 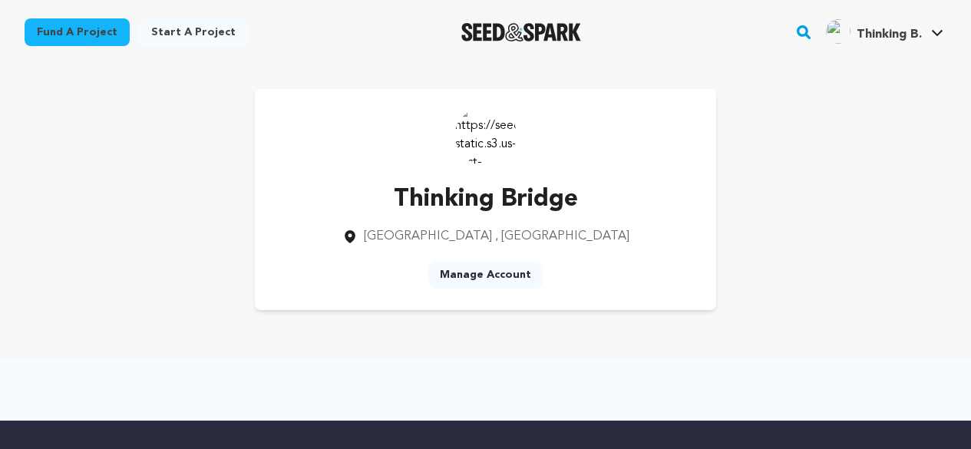 I want to click on a: Start a project, so click(x=193, y=32).